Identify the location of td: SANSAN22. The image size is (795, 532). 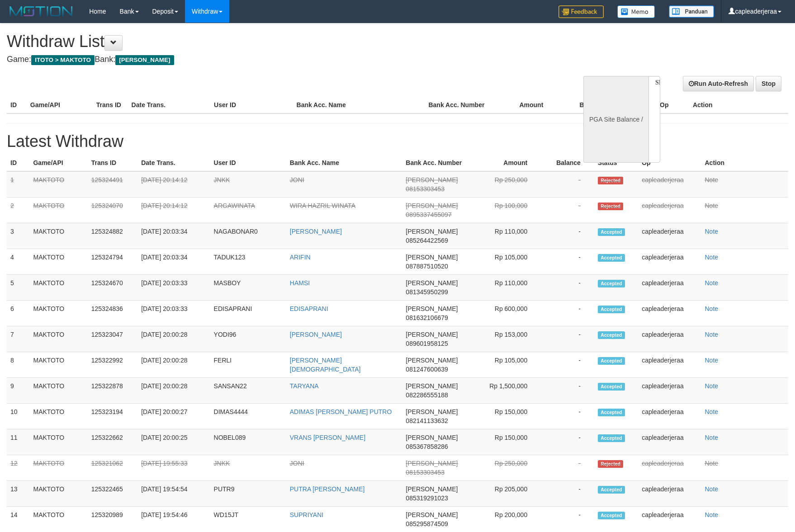
(248, 391).